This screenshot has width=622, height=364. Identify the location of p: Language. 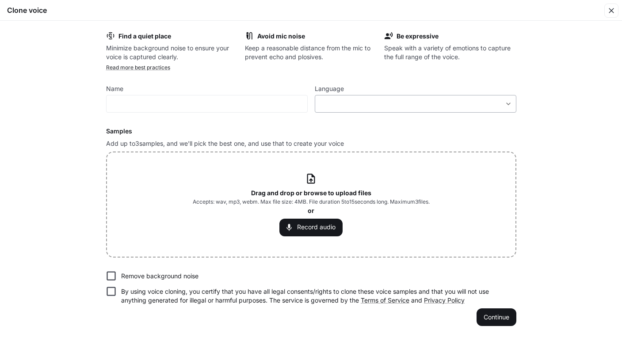
(329, 89).